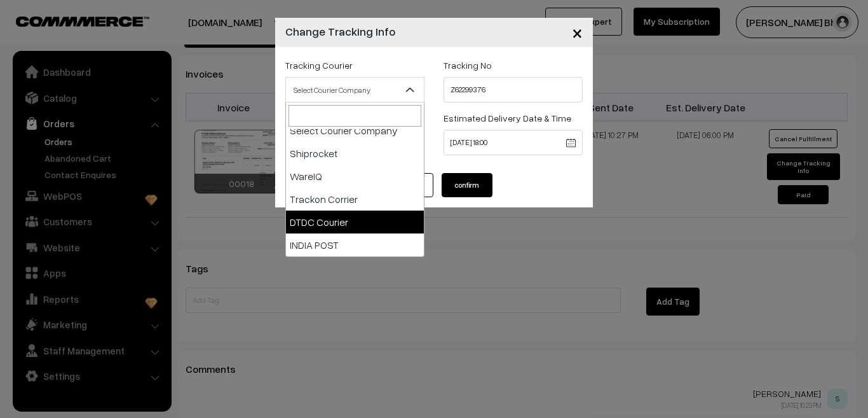  What do you see at coordinates (354, 176) in the screenshot?
I see `li: WareIQ` at bounding box center [354, 176].